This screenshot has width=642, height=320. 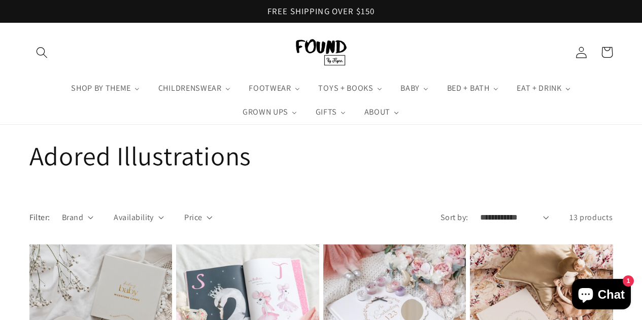 I want to click on a: GIFTS, so click(x=331, y=113).